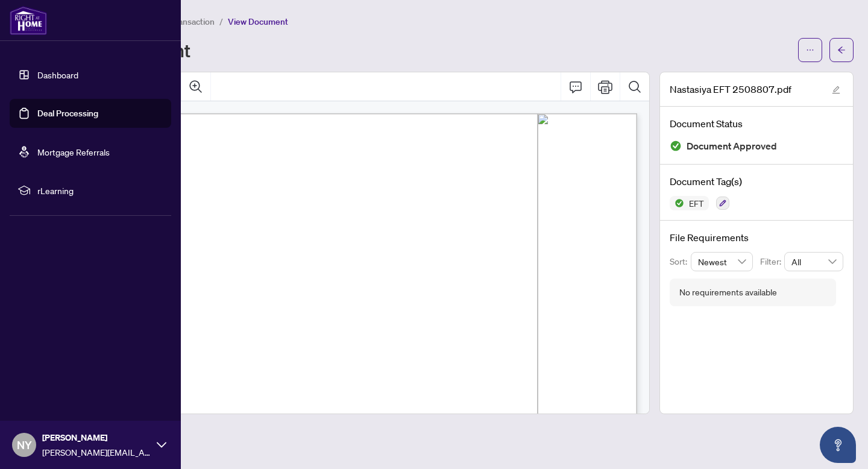  Describe the element at coordinates (772, 262) in the screenshot. I see `p: Filter:` at that location.